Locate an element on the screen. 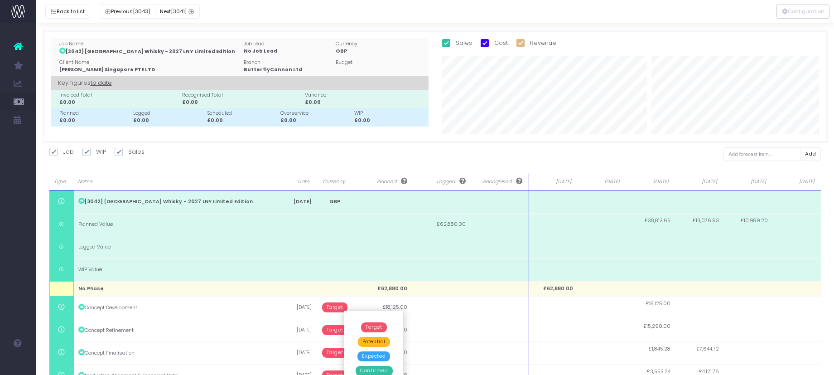  span: [3043] is located at coordinates (141, 11).